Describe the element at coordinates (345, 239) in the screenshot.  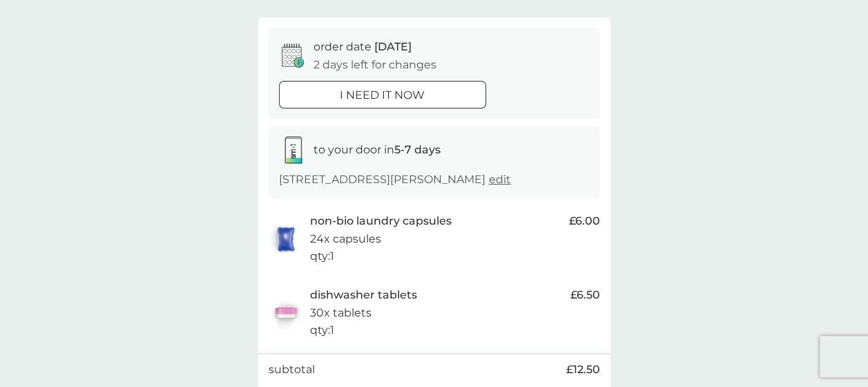
I see `p: 24x capsules` at that location.